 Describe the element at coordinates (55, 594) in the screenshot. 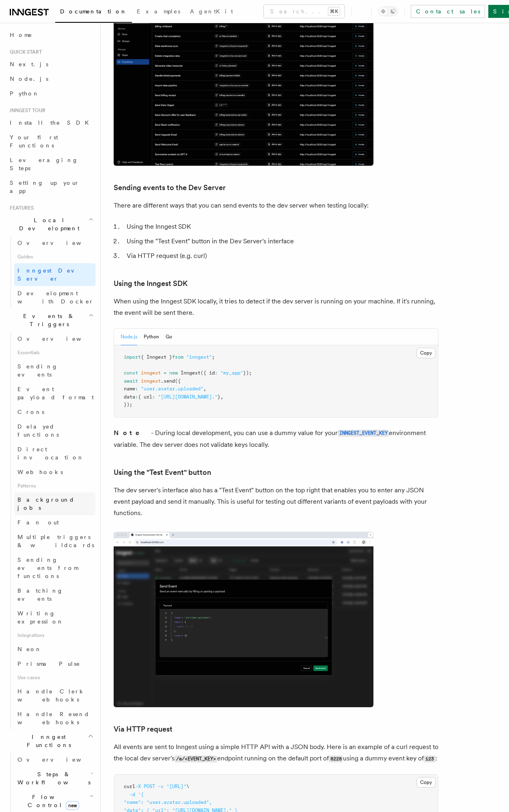

I see `a: Batching events` at that location.